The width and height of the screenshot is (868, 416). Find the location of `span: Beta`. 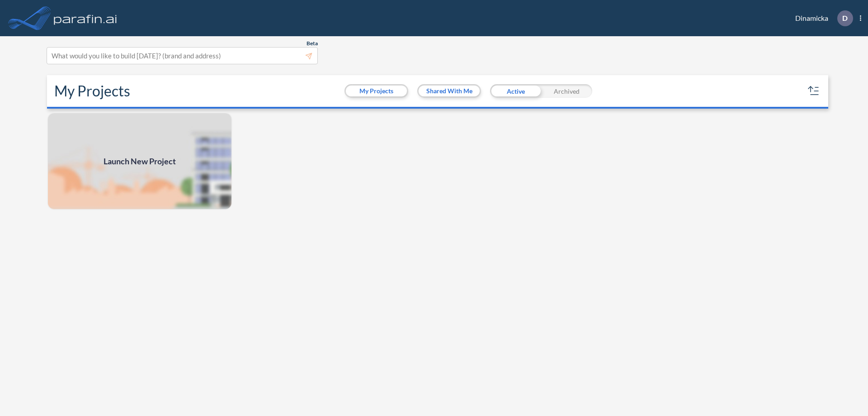

span: Beta is located at coordinates (312, 43).